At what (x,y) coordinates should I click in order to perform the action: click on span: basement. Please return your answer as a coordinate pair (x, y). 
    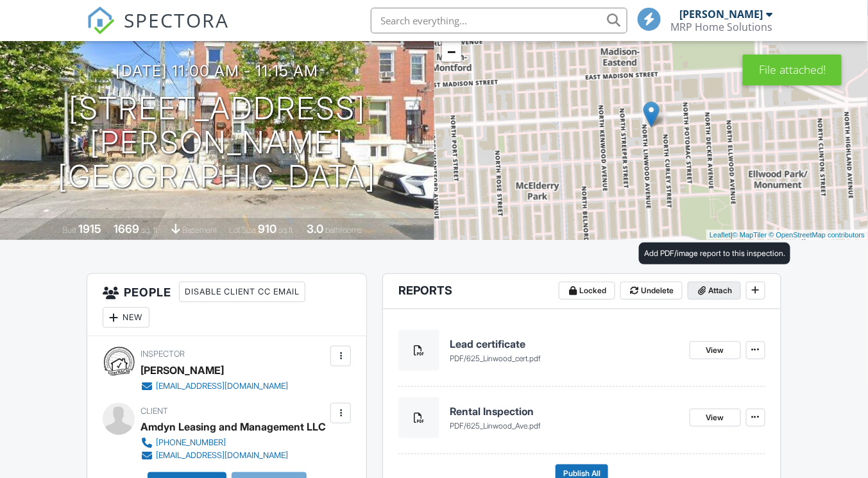
    Looking at the image, I should click on (199, 230).